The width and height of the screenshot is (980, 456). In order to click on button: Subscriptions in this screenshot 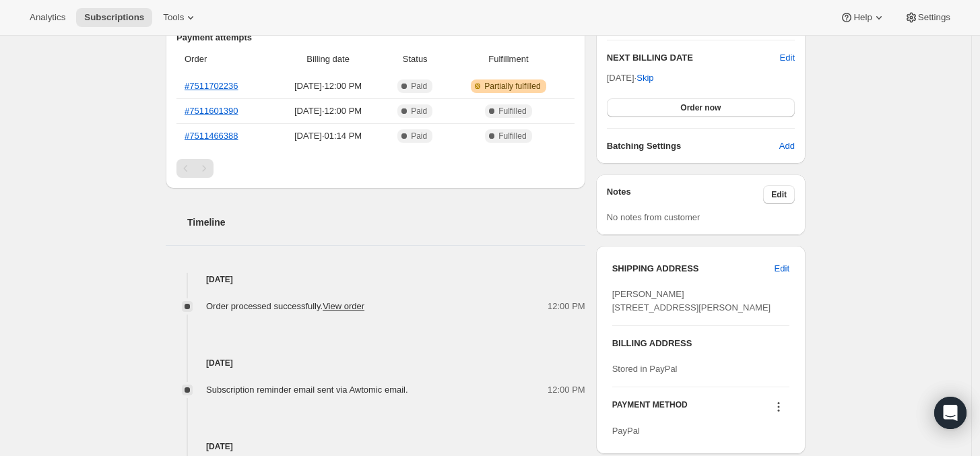, I will do `click(114, 17)`.